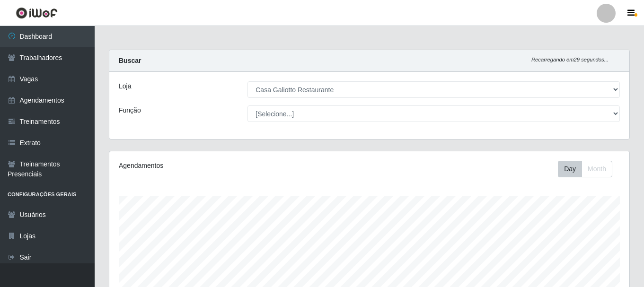 The image size is (644, 287). What do you see at coordinates (130, 110) in the screenshot?
I see `label: Função` at bounding box center [130, 110].